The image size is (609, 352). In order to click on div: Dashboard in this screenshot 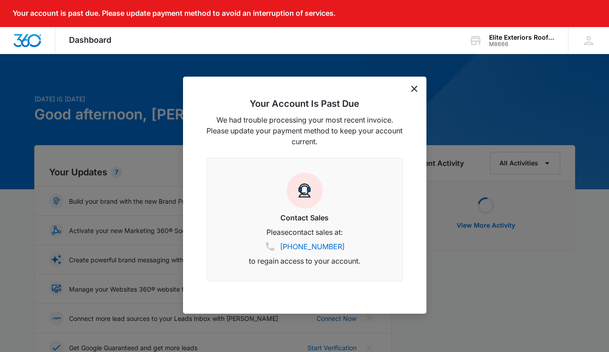, I will do `click(90, 40)`.